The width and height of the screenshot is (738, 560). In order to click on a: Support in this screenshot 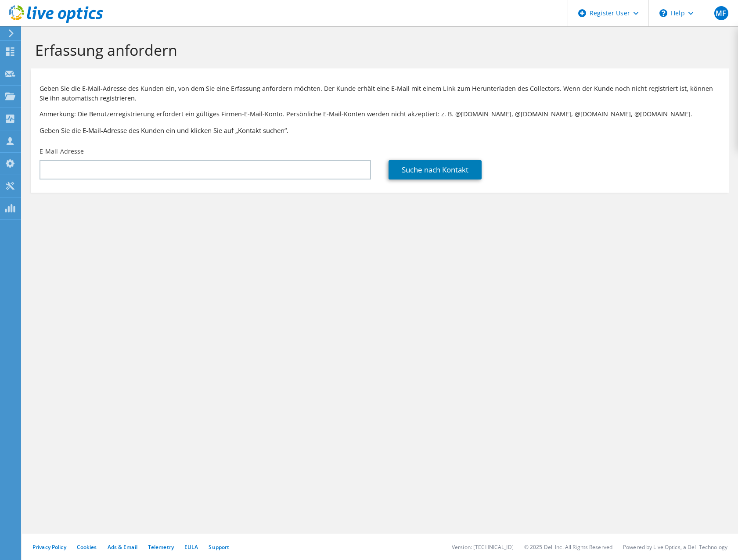, I will do `click(218, 547)`.